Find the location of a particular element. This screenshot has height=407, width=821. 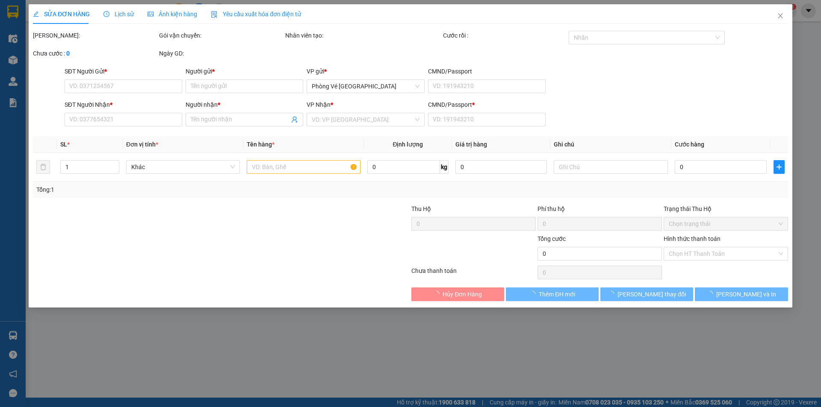

th: Ghi chú is located at coordinates (611, 144).